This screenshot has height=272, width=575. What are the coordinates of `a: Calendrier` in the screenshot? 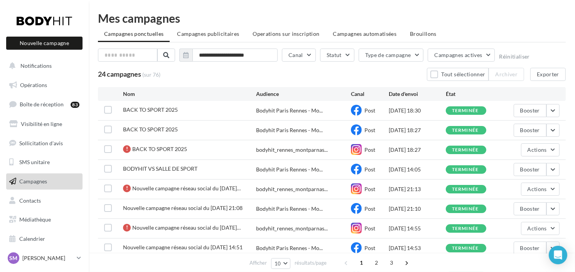 It's located at (44, 239).